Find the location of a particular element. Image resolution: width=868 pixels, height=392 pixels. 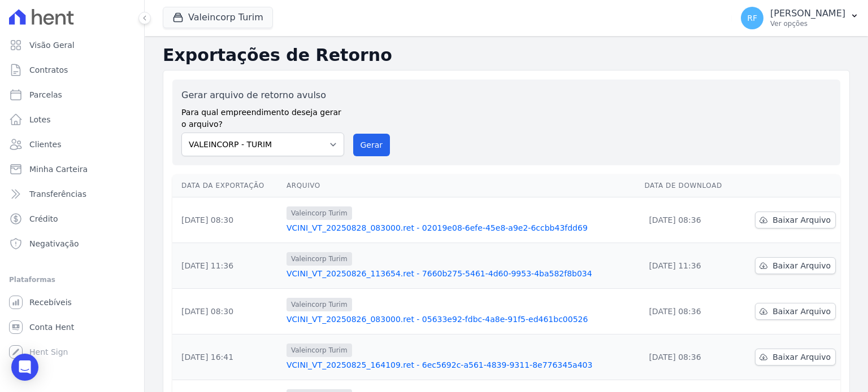

a: Minha Carteira is located at coordinates (71, 169).